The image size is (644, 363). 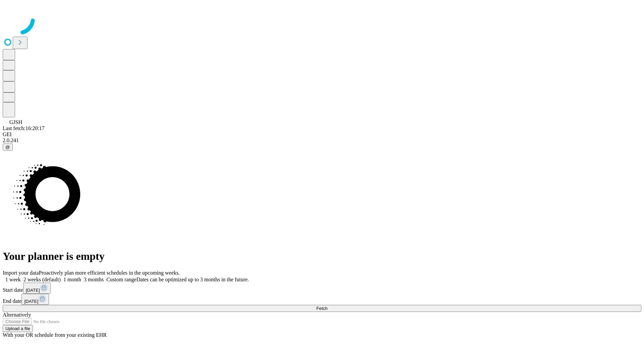 What do you see at coordinates (18, 328) in the screenshot?
I see `button: Upload a file` at bounding box center [18, 328].